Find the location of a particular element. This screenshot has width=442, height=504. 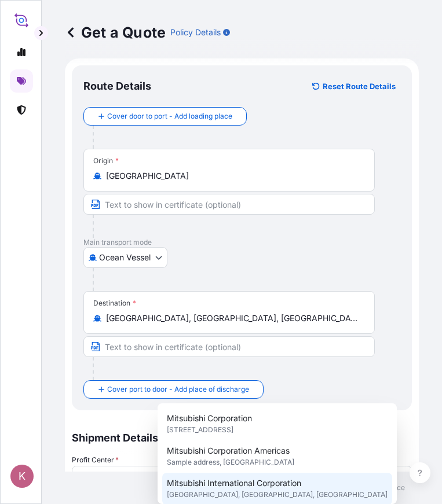

span: Ocean Vessel is located at coordinates (125, 257).